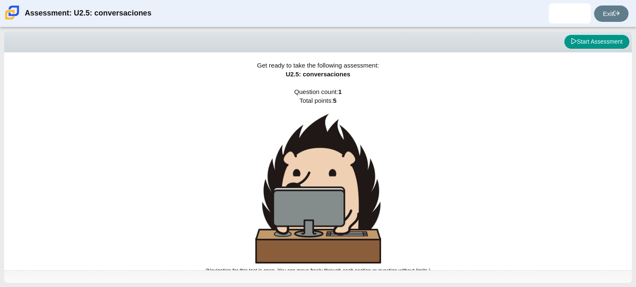 The width and height of the screenshot is (636, 287). I want to click on b: 1, so click(340, 91).